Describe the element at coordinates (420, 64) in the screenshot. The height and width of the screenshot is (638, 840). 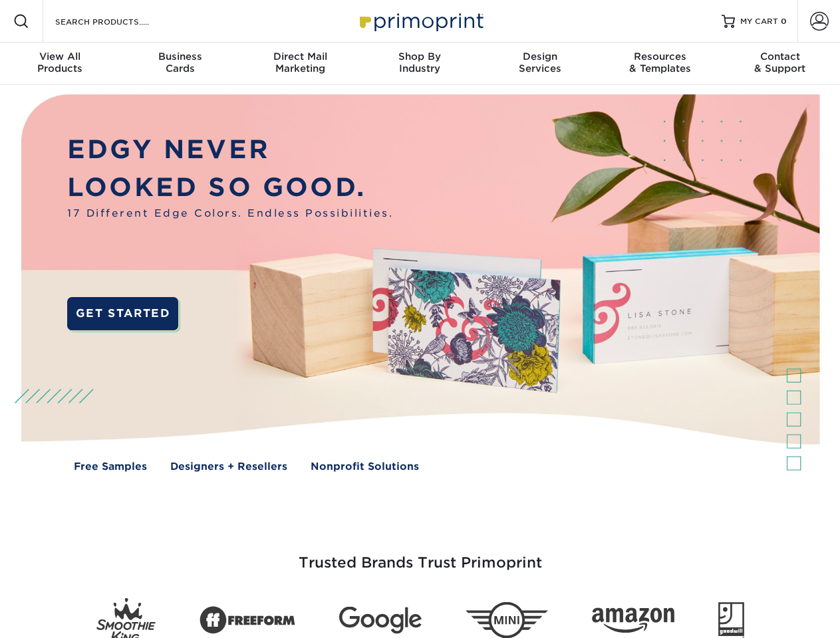
I see `a: Shop ByIndustry` at that location.